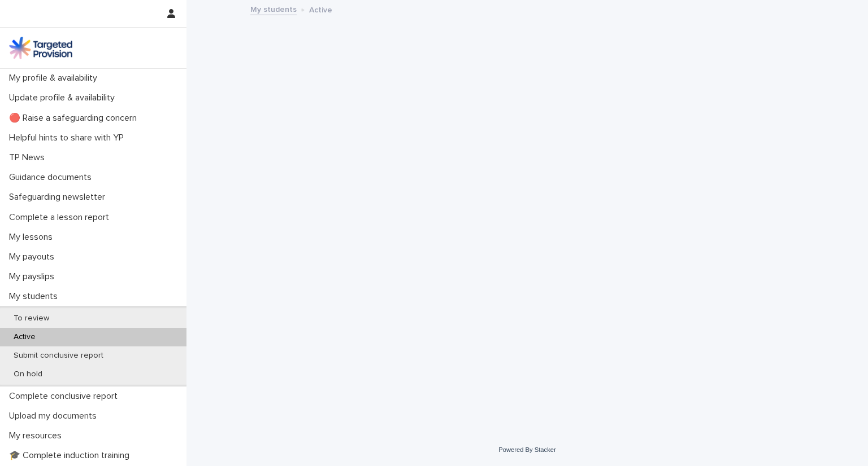 The width and height of the screenshot is (868, 466). What do you see at coordinates (28, 374) in the screenshot?
I see `p: On hold` at bounding box center [28, 374].